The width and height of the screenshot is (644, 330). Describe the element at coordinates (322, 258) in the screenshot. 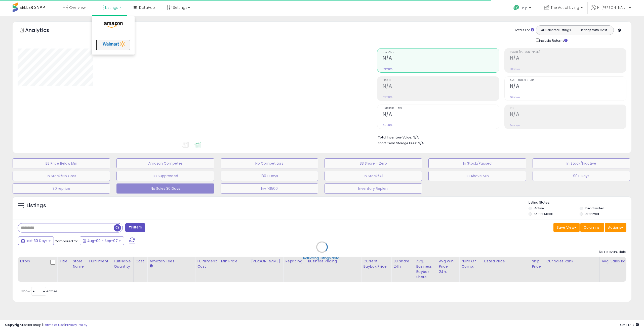

I see `div: Retrieving listings data..` at that location.